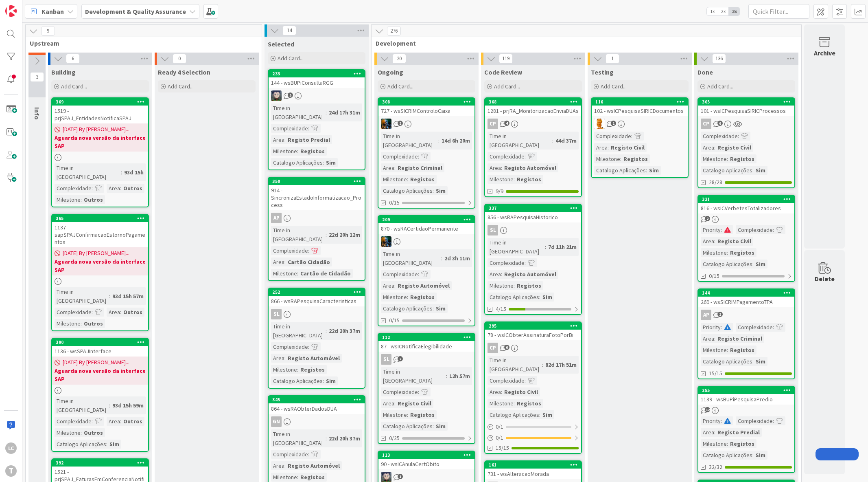 Image resolution: width=868 pixels, height=482 pixels. I want to click on div: 233144 - wsBUPiConsultaRGG, so click(317, 79).